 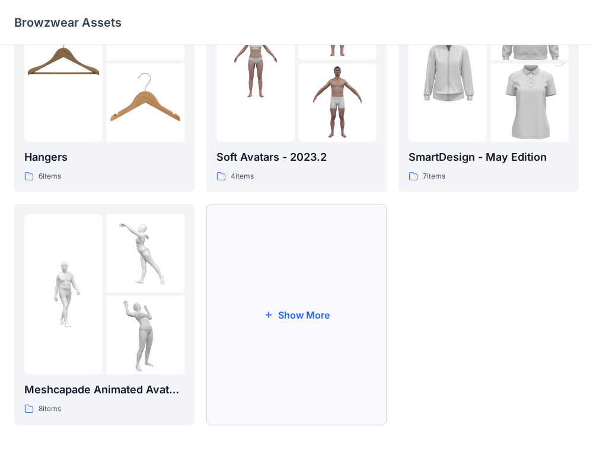 I want to click on p: SmartDesign - May Edition, so click(x=489, y=157).